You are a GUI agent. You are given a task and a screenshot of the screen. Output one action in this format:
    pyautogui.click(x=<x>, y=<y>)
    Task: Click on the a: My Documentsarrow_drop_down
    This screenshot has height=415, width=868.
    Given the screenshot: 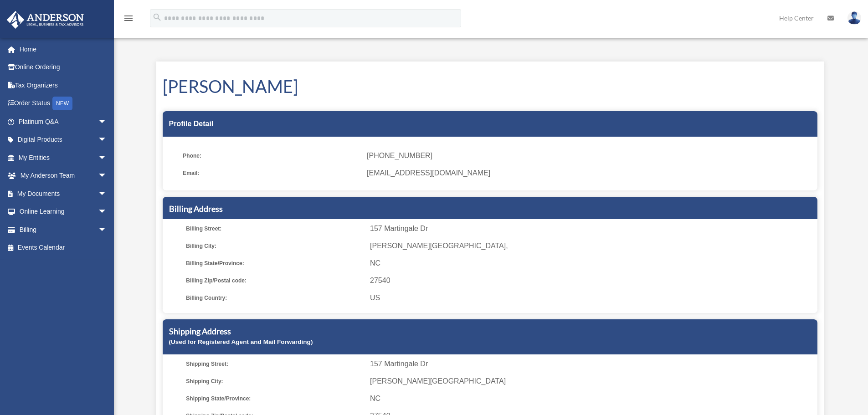 What is the action you would take?
    pyautogui.click(x=63, y=193)
    